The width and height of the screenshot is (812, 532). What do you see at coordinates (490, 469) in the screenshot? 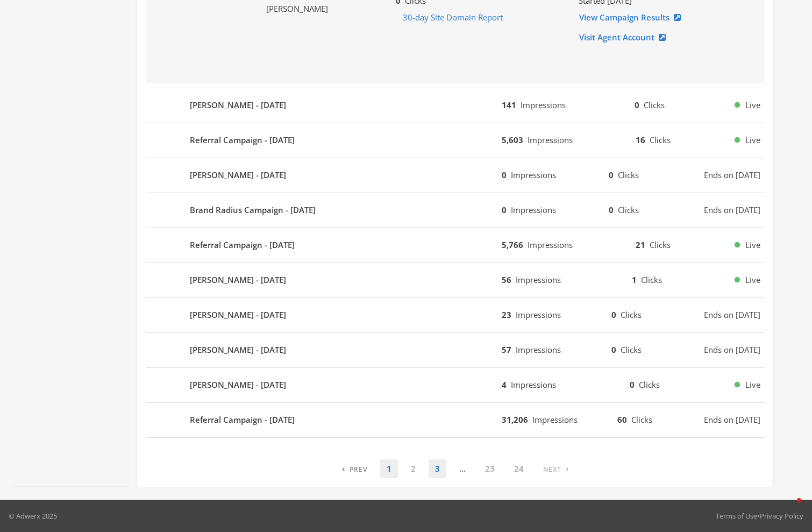
I see `a: 23` at bounding box center [490, 469].